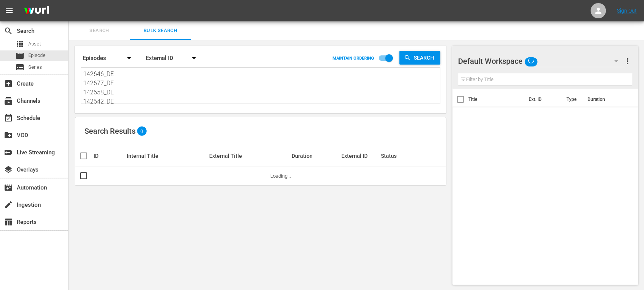 The width and height of the screenshot is (644, 290). Describe the element at coordinates (8, 135) in the screenshot. I see `span: VOD` at that location.